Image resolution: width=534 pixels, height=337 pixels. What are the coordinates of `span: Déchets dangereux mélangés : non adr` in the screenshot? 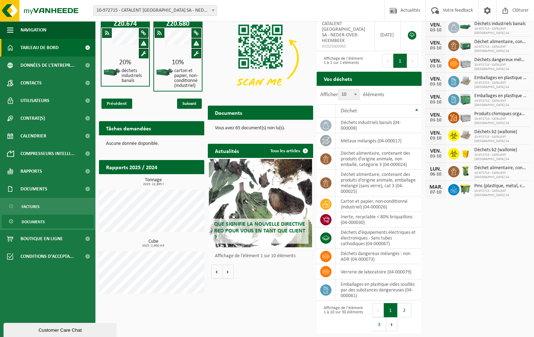 It's located at (501, 60).